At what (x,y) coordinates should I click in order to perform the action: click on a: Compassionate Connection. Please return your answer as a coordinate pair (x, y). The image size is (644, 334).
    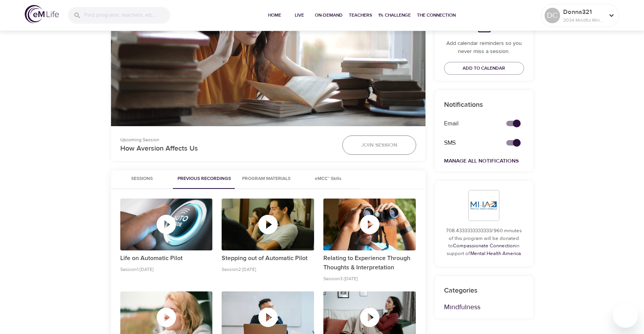
    Looking at the image, I should click on (484, 246).